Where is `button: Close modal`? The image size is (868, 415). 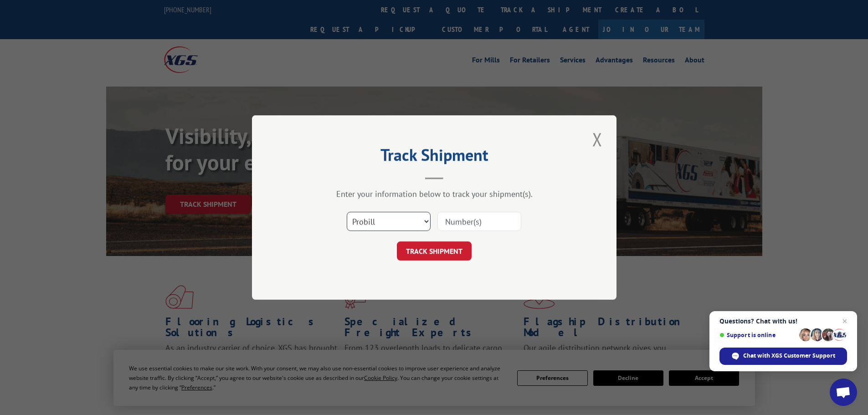 button: Close modal is located at coordinates (597, 139).